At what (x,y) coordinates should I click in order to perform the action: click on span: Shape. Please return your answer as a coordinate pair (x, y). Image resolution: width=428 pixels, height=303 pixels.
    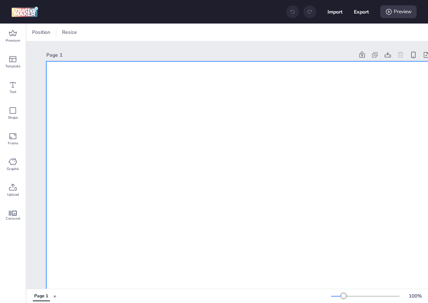
    Looking at the image, I should click on (13, 117).